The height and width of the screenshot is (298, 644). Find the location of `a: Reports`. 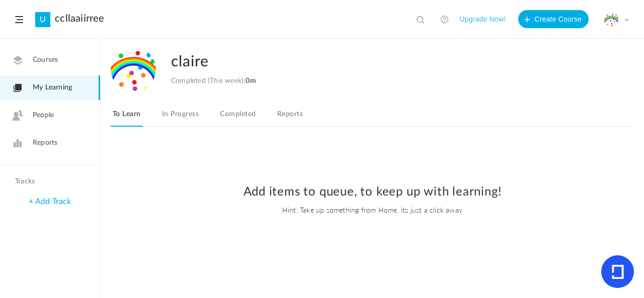

a: Reports is located at coordinates (290, 117).